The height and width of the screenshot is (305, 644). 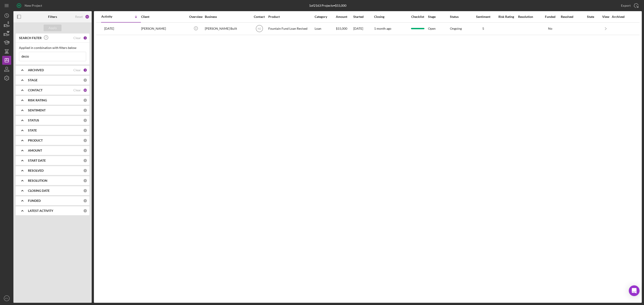 What do you see at coordinates (7, 298) in the screenshot?
I see `button: PY` at bounding box center [7, 298].